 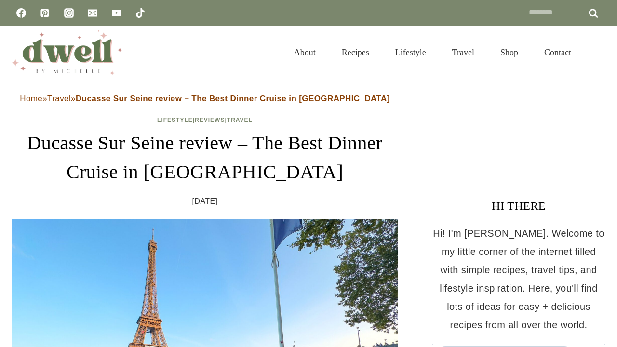 What do you see at coordinates (21, 13) in the screenshot?
I see `a: Facebook` at bounding box center [21, 13].